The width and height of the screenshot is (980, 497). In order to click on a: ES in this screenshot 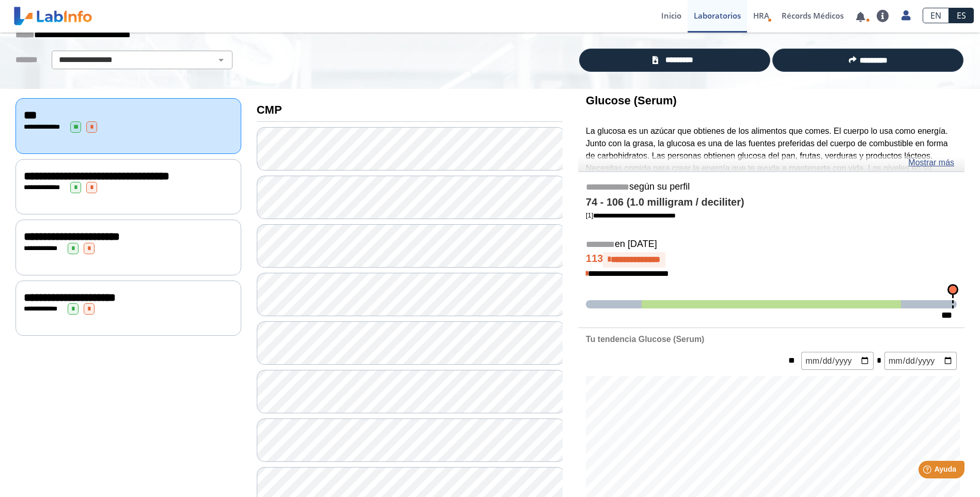, I will do `click(961, 16)`.